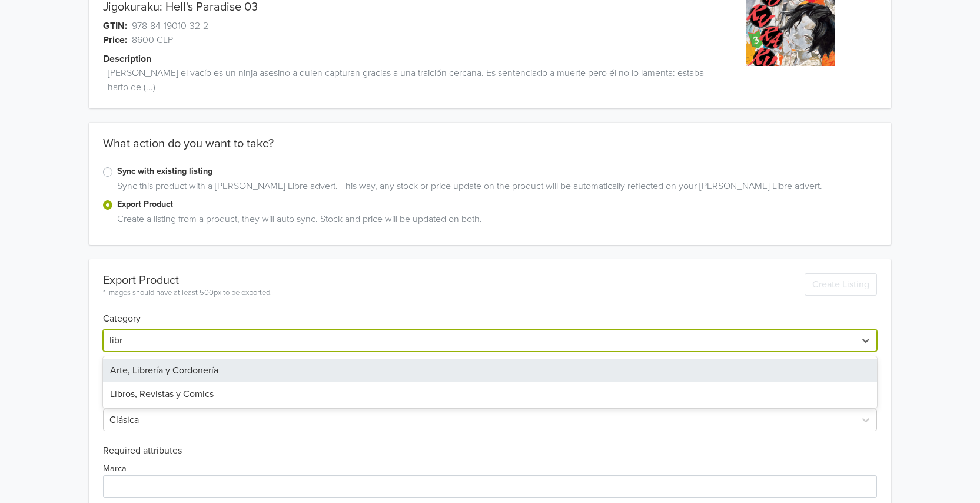  What do you see at coordinates (840, 284) in the screenshot?
I see `button: Create Listing` at bounding box center [840, 284].